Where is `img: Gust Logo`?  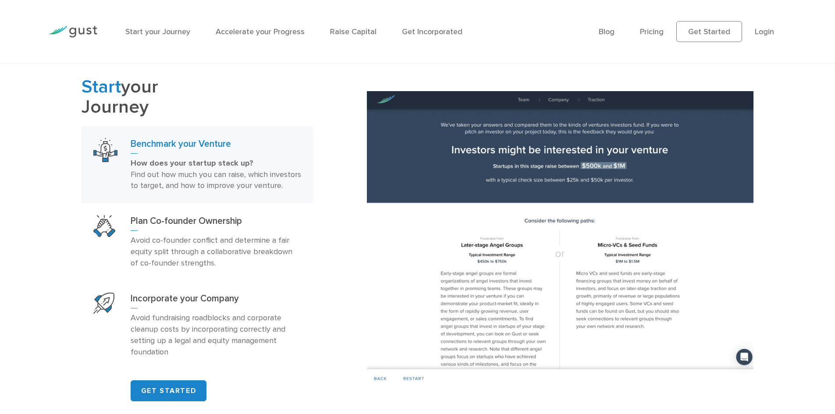
img: Gust Logo is located at coordinates (73, 32).